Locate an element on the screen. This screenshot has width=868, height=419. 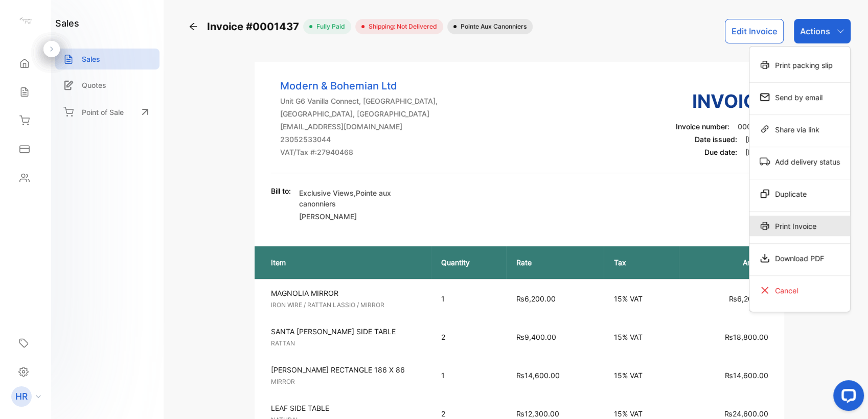
img: logo is located at coordinates (25, 21).